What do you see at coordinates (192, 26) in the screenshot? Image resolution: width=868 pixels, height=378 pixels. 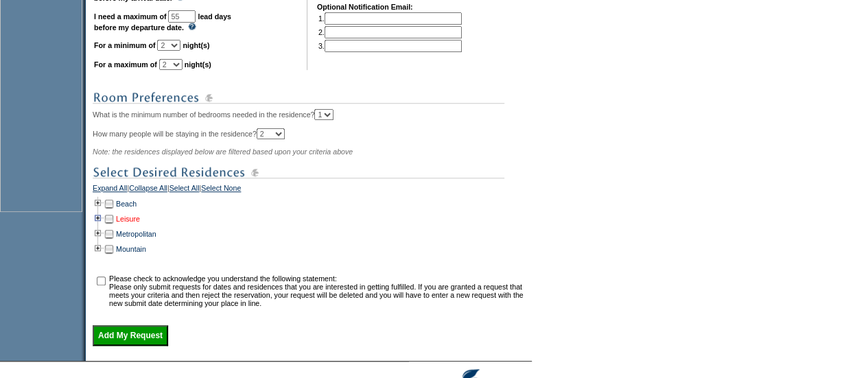 I see `img: questionMark_lightBlue.gif` at bounding box center [192, 26].